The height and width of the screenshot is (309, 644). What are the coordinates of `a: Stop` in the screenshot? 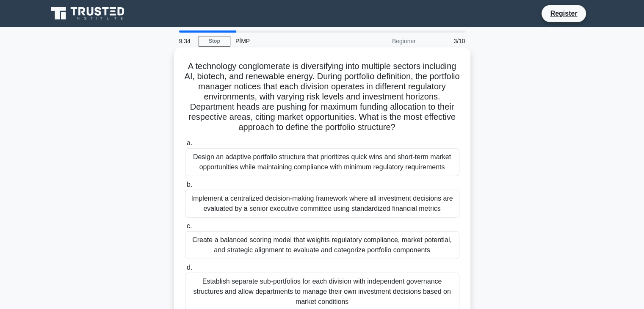 It's located at (214, 41).